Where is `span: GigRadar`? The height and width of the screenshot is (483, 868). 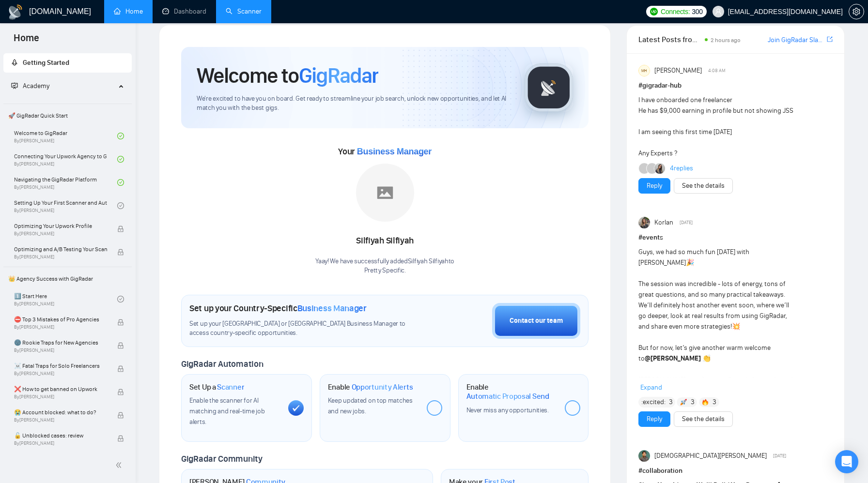 span: GigRadar is located at coordinates (338, 76).